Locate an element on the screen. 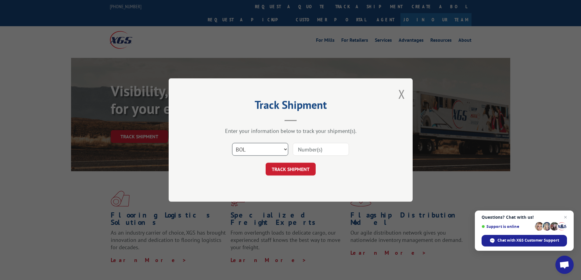 The width and height of the screenshot is (581, 280). button: TRACK SHIPMENT is located at coordinates (290, 169).